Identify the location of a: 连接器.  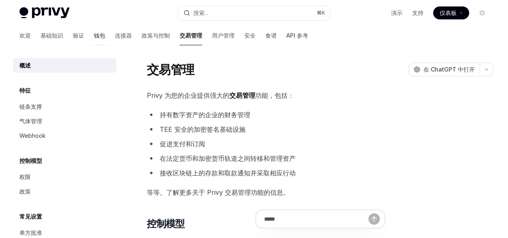
(123, 36).